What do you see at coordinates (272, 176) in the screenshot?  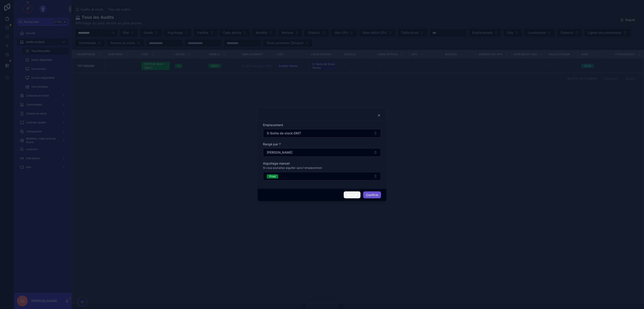 I see `div: Prod` at bounding box center [272, 176].